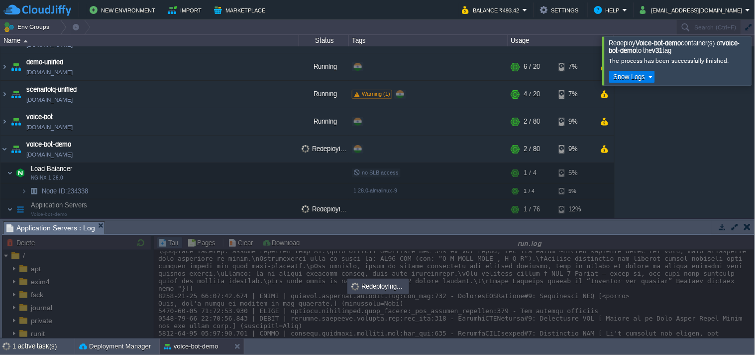 The height and width of the screenshot is (355, 755). What do you see at coordinates (51, 228) in the screenshot?
I see `span: Application Servers : Log` at bounding box center [51, 228].